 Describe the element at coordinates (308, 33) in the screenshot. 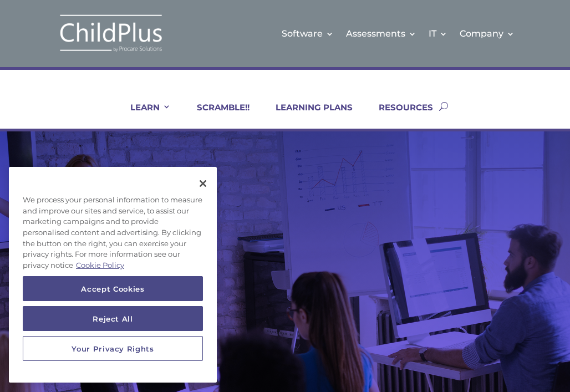

I see `a: Software` at that location.